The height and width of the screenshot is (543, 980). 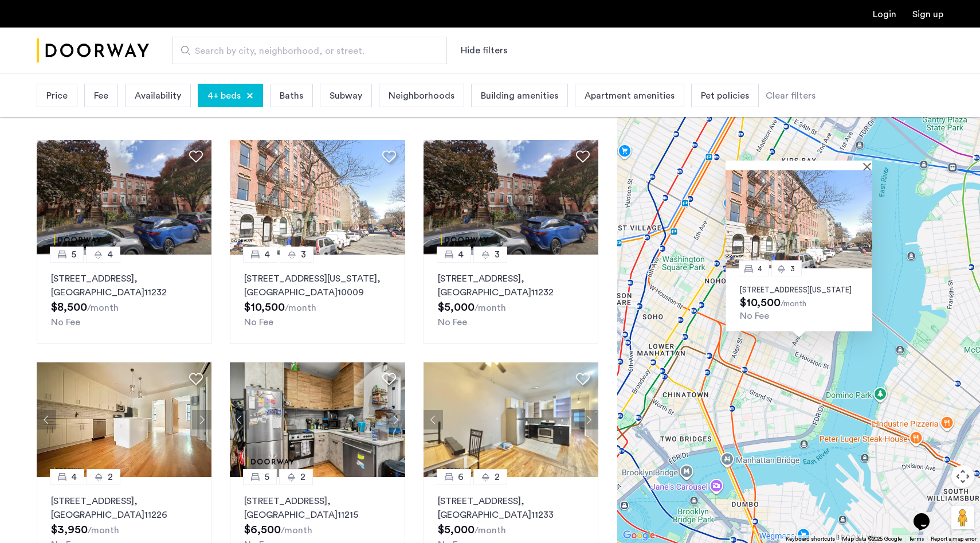 I want to click on span: Subway, so click(x=345, y=95).